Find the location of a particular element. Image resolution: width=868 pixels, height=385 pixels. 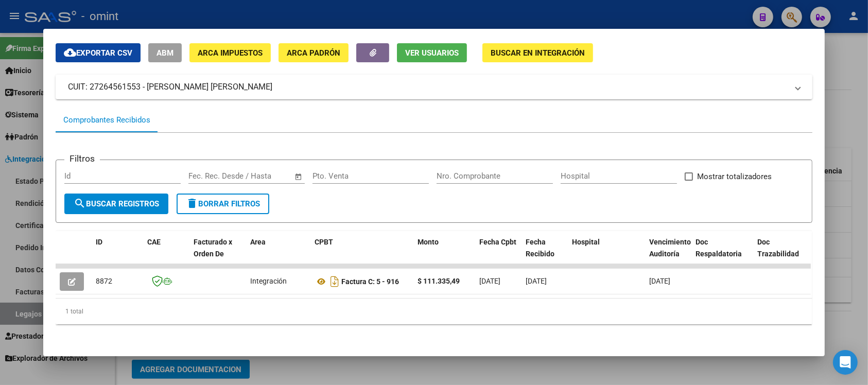

span: ID is located at coordinates (99, 242).